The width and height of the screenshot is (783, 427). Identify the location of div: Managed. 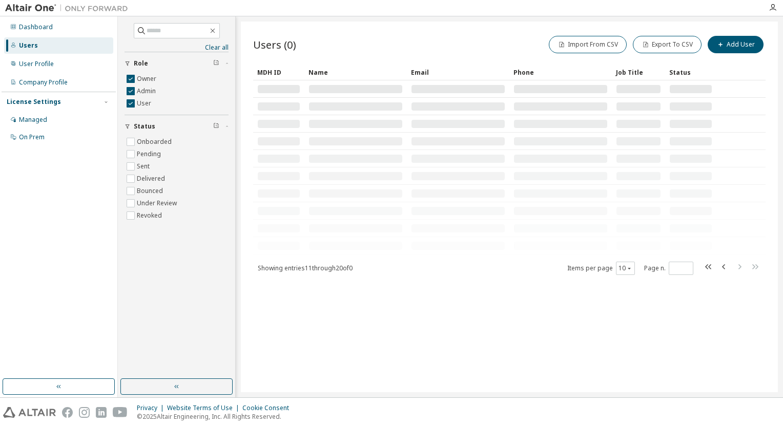
(33, 120).